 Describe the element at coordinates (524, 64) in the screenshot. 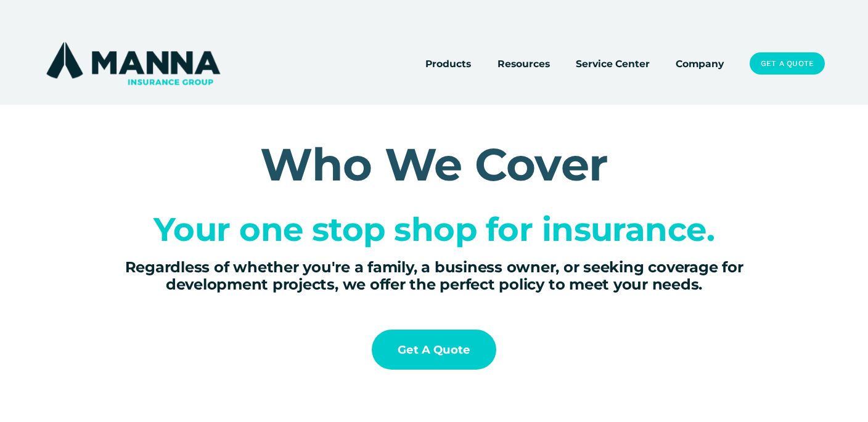

I see `span: Resources` at that location.